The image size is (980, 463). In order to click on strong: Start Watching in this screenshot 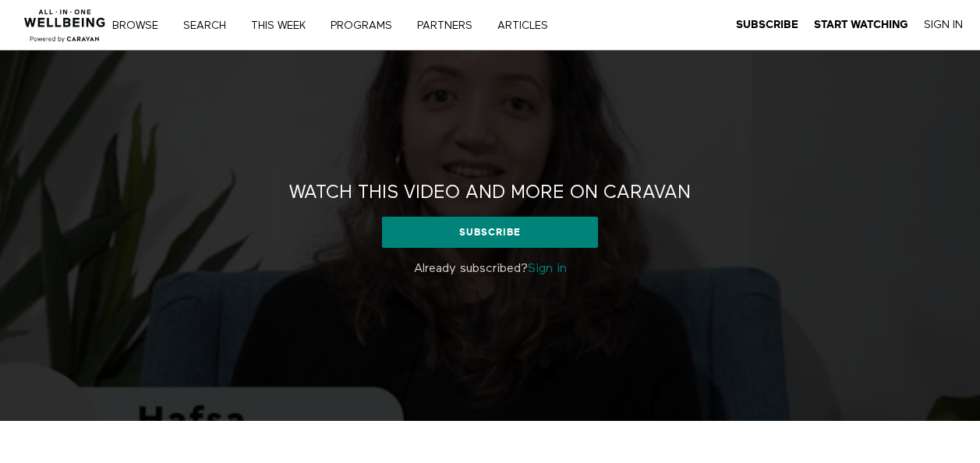, I will do `click(861, 24)`.